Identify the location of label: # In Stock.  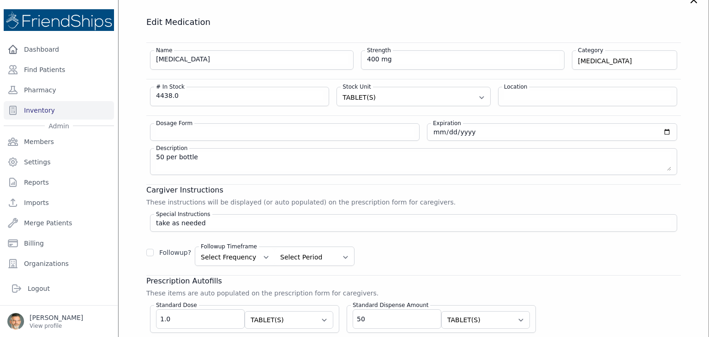
(170, 87).